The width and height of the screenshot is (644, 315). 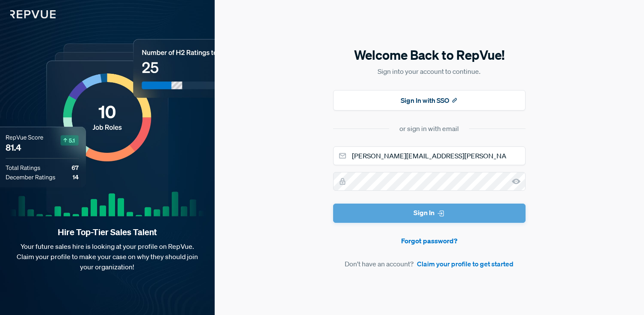 What do you see at coordinates (430, 241) in the screenshot?
I see `a: Forgot password?` at bounding box center [430, 241].